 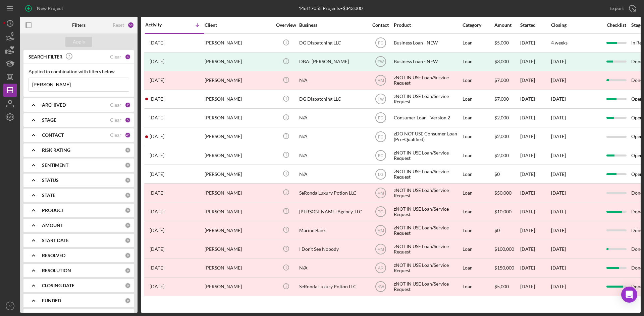 I want to click on div: $2,000, so click(x=507, y=136).